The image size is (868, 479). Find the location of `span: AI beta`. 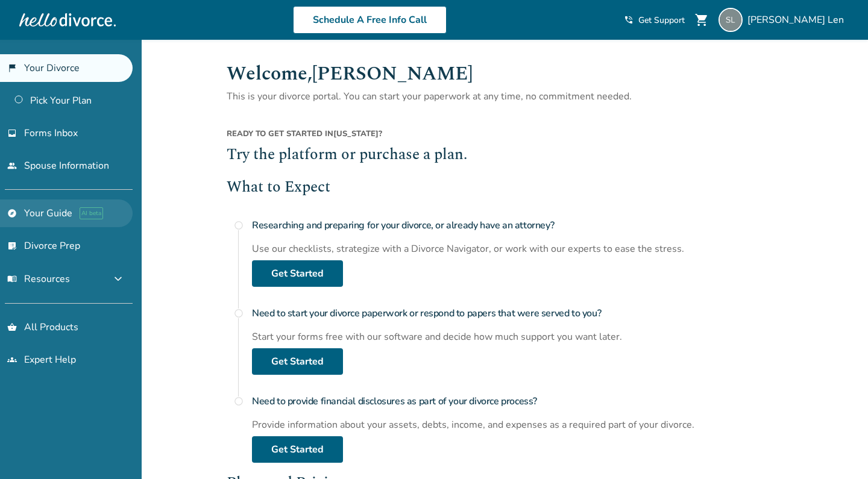

span: AI beta is located at coordinates (91, 213).